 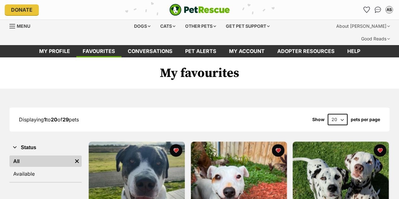 I want to click on strong: 29, so click(x=66, y=119).